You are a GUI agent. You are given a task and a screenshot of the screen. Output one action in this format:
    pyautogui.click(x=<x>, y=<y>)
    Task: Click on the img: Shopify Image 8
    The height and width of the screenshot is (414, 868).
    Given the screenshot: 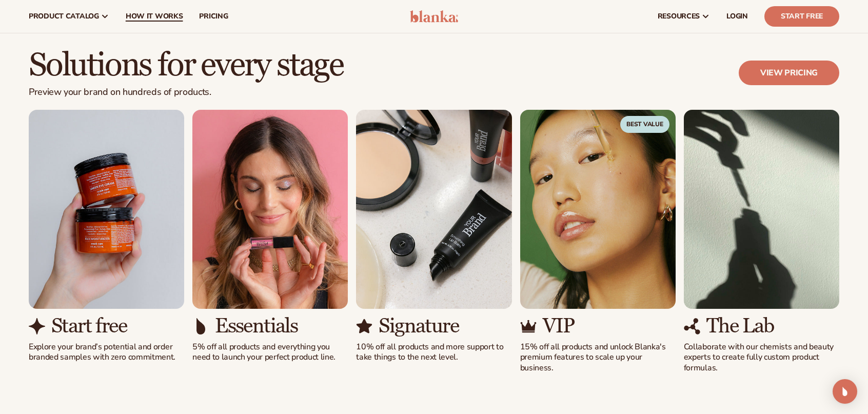 What is the action you would take?
    pyautogui.click(x=597, y=209)
    